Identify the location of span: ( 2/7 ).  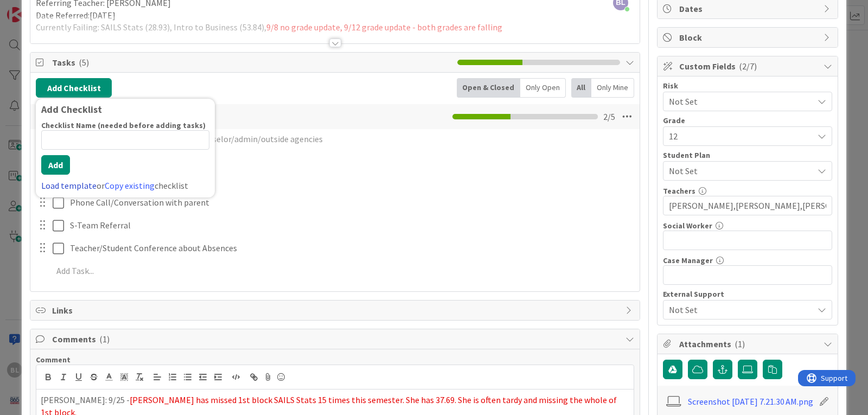
(747, 67).